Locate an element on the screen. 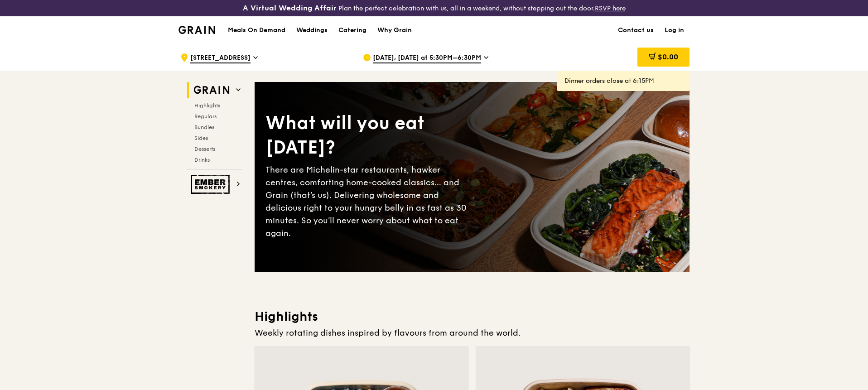 This screenshot has height=390, width=868. span: Regulars is located at coordinates (205, 116).